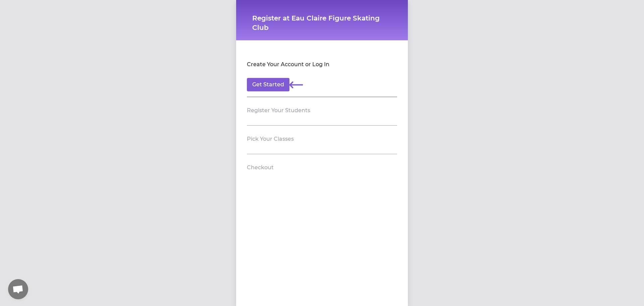 This screenshot has width=644, height=306. What do you see at coordinates (270, 139) in the screenshot?
I see `h2: Pick Your Classes` at bounding box center [270, 139].